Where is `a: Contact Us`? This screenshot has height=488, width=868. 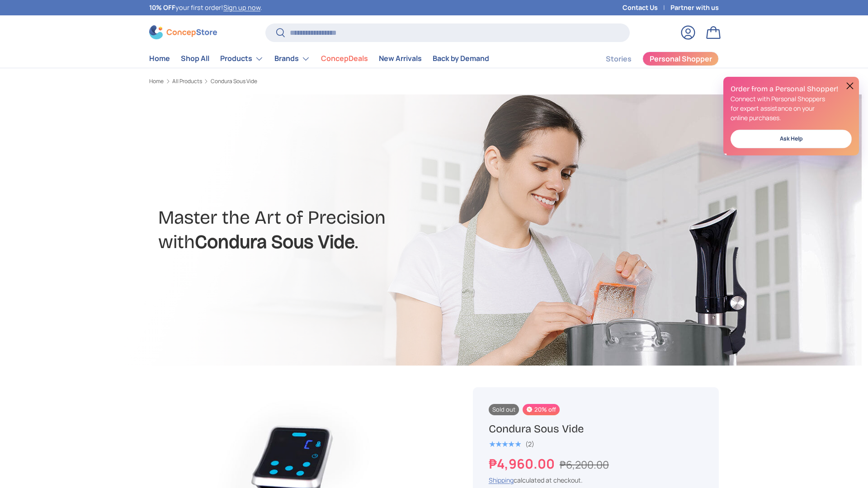
a: Contact Us is located at coordinates (646, 8).